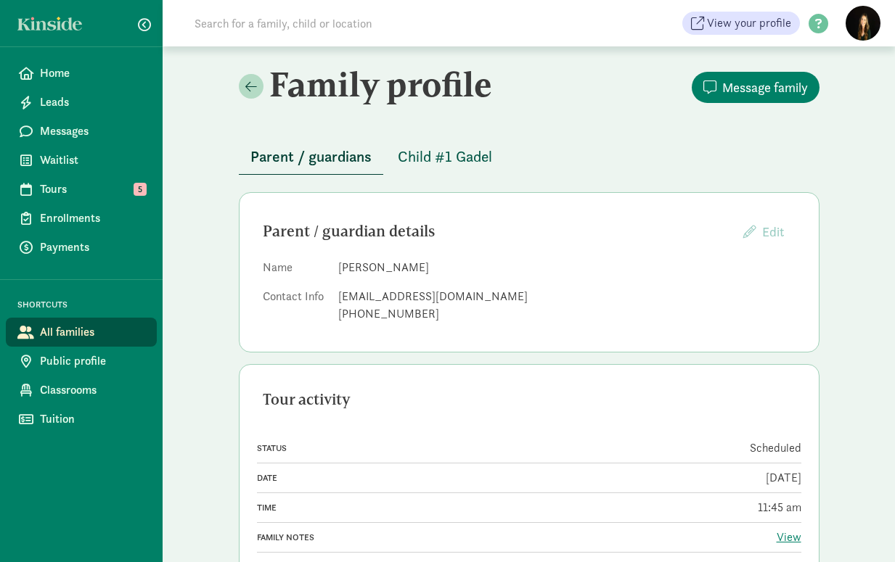 This screenshot has height=562, width=895. I want to click on span: Messages, so click(92, 131).